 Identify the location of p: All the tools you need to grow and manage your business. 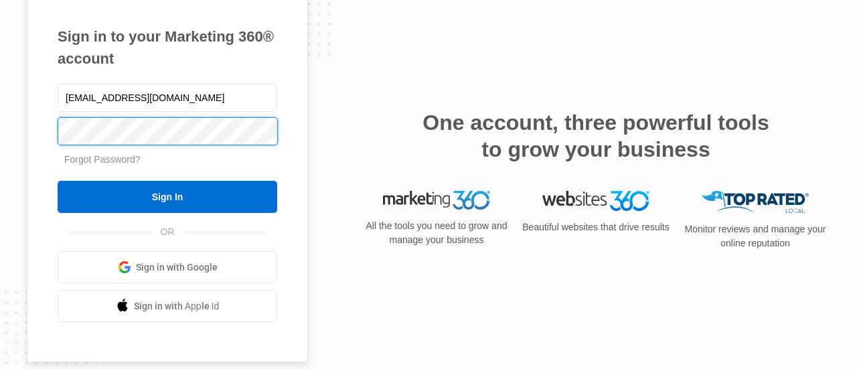
(437, 233).